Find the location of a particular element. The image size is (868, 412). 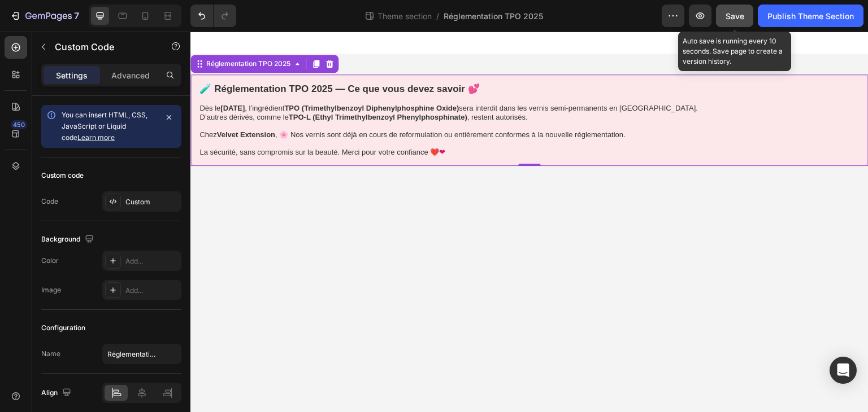

strong: 🧪 Réglementation TPO 2025 — Ce que vous devez savoir 💕 is located at coordinates (148, 57).